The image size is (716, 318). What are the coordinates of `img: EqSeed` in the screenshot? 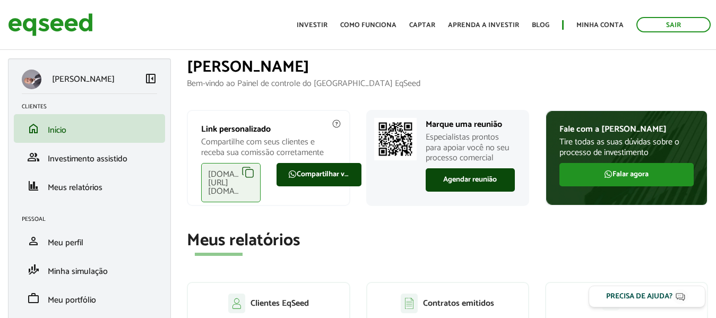 It's located at (50, 24).